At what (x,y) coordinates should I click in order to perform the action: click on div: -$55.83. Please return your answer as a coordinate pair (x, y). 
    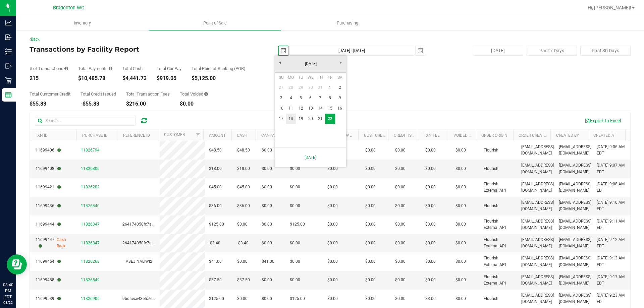
    Looking at the image, I should click on (98, 104).